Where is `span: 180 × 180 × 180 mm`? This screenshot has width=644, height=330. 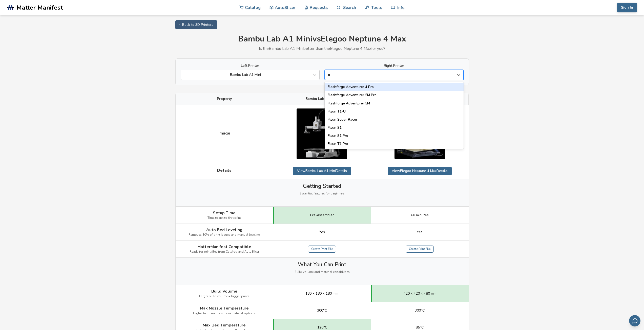 span: 180 × 180 × 180 mm is located at coordinates (322, 294).